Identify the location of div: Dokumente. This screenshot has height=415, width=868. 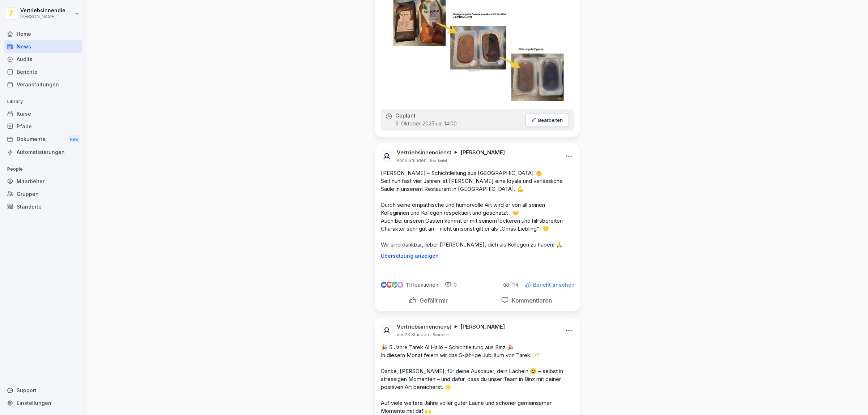
(43, 139).